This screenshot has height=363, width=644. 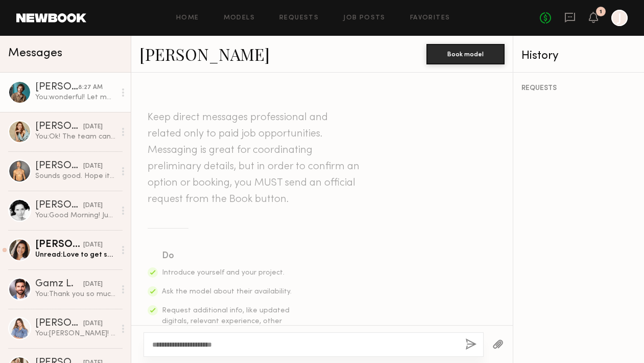 What do you see at coordinates (35, 53) in the screenshot?
I see `span: Messages` at bounding box center [35, 53].